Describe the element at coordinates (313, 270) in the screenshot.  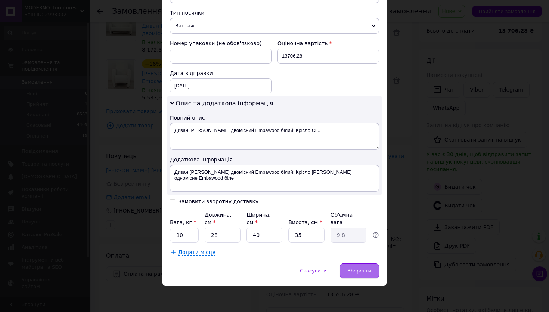
I see `span: Скасувати` at that location.